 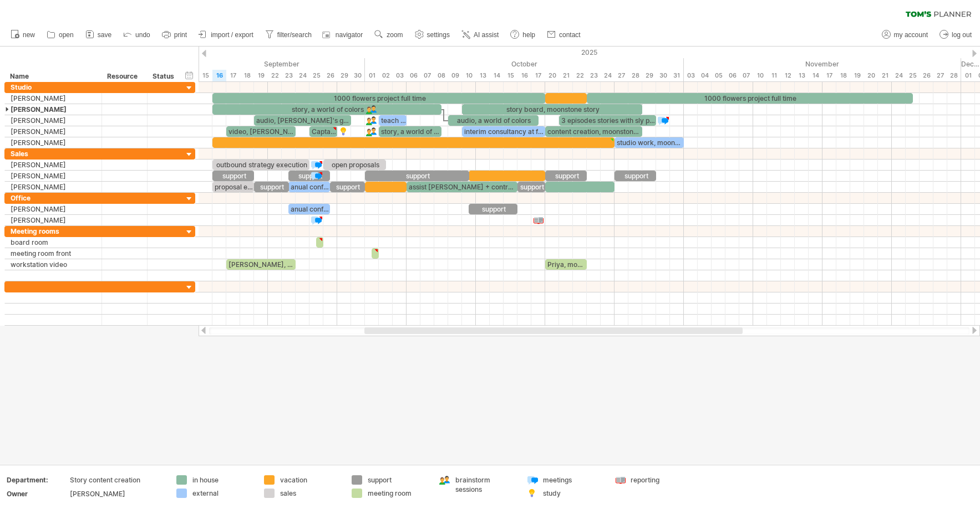 I want to click on div: Thursday, 9 October 2025, so click(x=455, y=75).